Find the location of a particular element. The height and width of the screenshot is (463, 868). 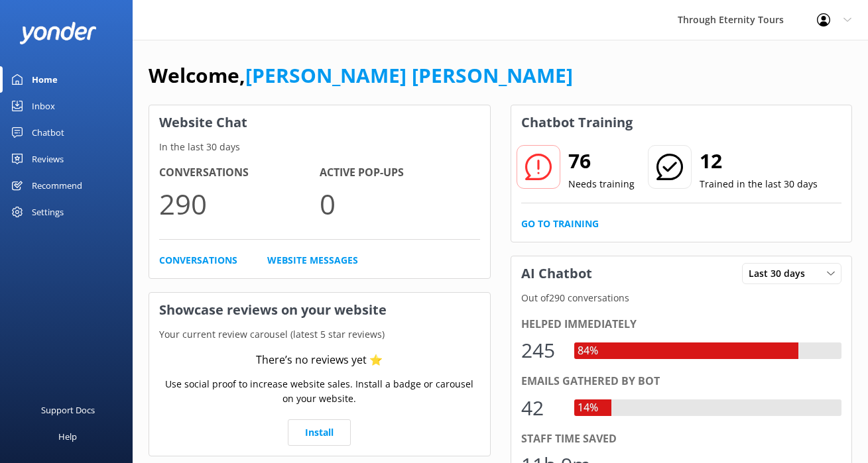

h4: Active Pop-ups is located at coordinates (400, 173).